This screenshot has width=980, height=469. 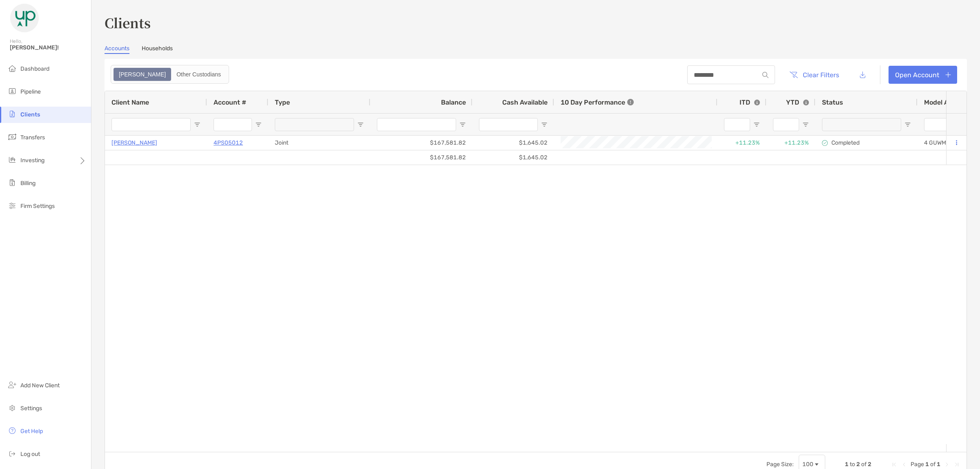 What do you see at coordinates (320, 143) in the screenshot?
I see `div: Joint` at bounding box center [320, 143].